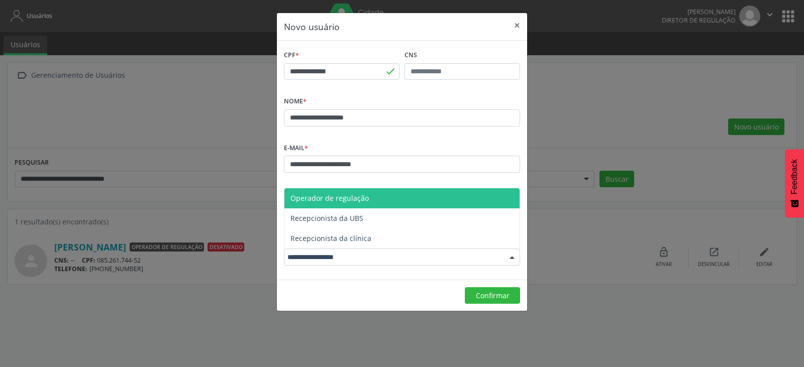 Image resolution: width=804 pixels, height=367 pixels. I want to click on span: Recepcionista da clínica, so click(330, 238).